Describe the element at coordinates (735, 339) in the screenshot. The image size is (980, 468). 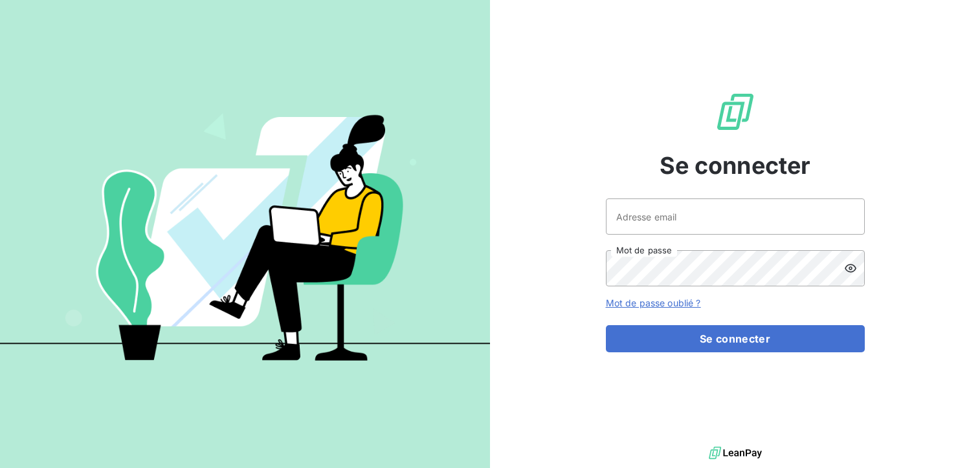
I see `button: Se connecter` at that location.